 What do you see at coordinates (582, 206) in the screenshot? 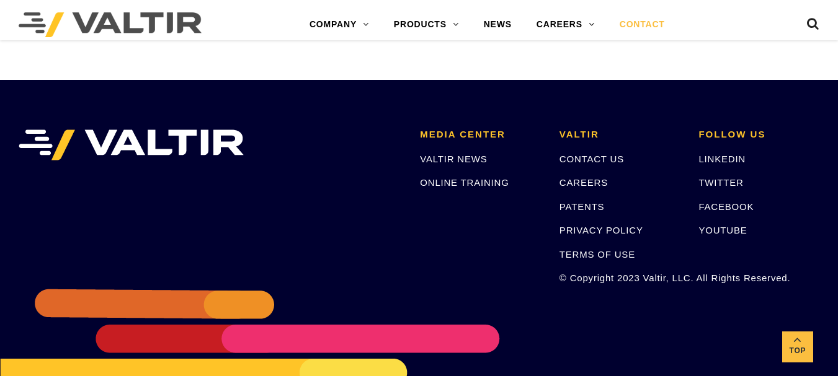
I see `a: PATENTS` at bounding box center [582, 206].